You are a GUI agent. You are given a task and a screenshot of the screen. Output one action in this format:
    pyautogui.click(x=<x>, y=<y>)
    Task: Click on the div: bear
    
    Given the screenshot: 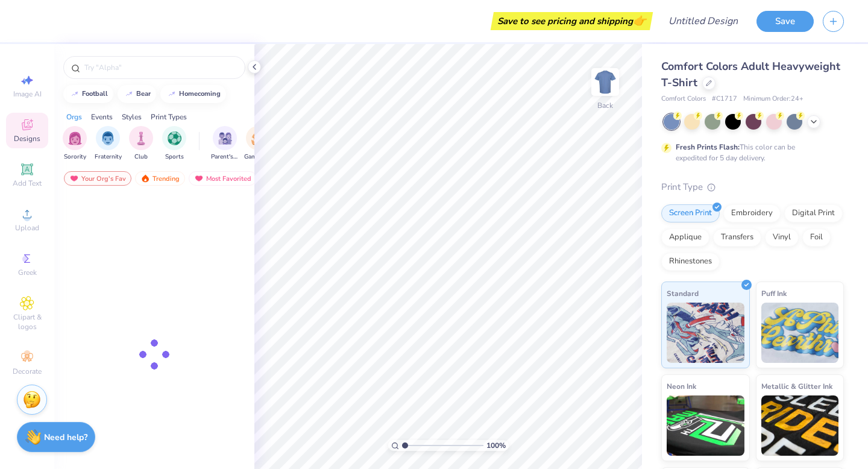 What is the action you would take?
    pyautogui.click(x=143, y=94)
    